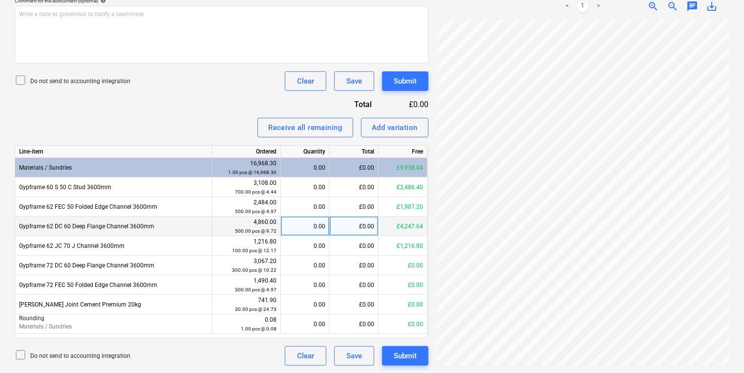 The height and width of the screenshot is (373, 744). What do you see at coordinates (246, 187) in the screenshot?
I see `div: 3,108.00` at bounding box center [246, 187].